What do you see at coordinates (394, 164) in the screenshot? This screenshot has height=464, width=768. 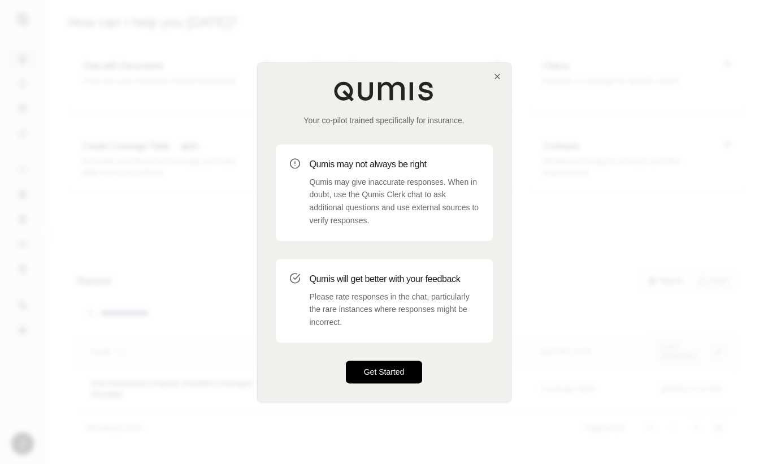 I see `h3: Qumis may not always be right` at bounding box center [394, 164].